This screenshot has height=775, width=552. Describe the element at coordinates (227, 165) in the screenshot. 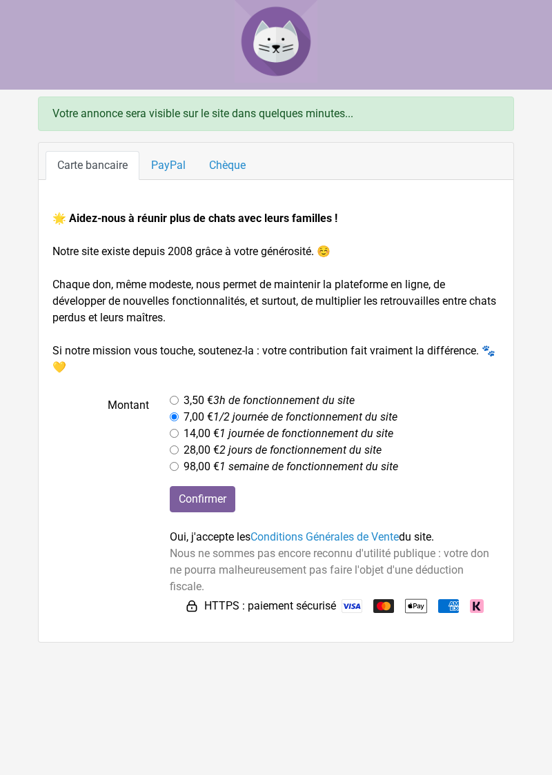

I see `a: Chèque` at that location.